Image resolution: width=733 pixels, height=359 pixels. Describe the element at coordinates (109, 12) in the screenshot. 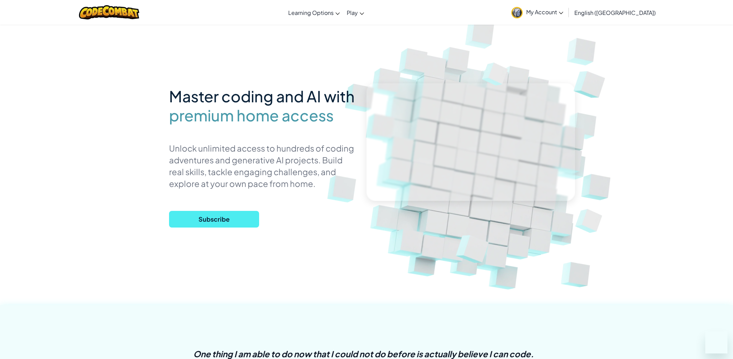

I see `a: CodeCombat logo` at that location.